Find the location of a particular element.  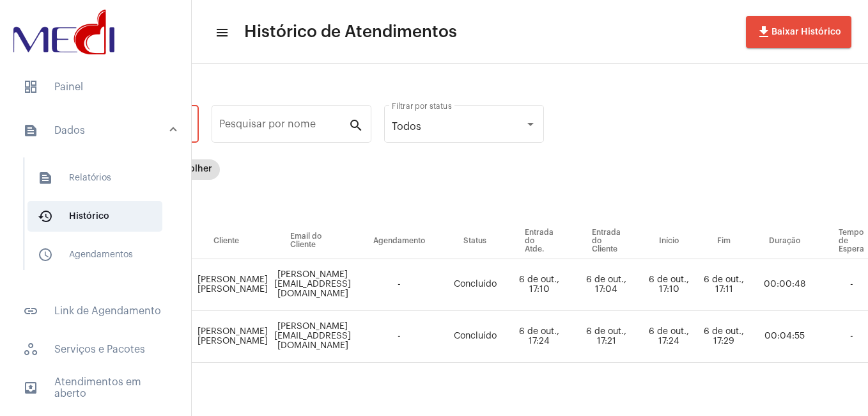

mat-icon: search is located at coordinates (356, 124).